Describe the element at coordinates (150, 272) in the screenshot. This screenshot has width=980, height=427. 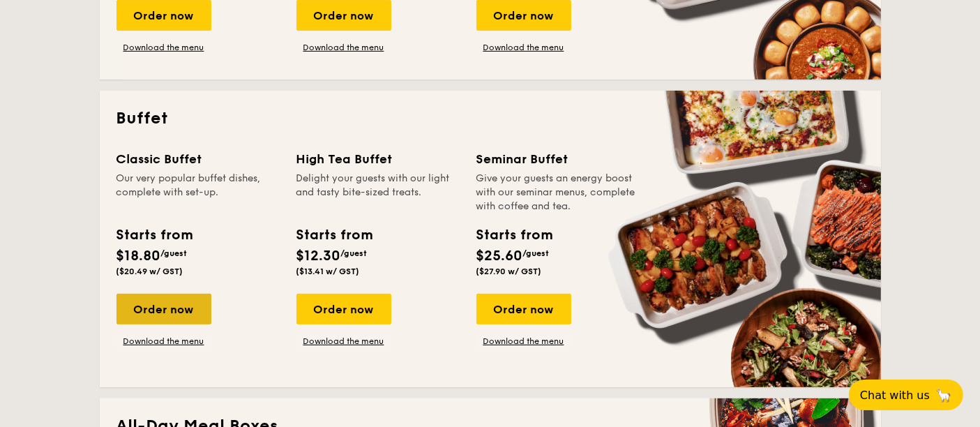
I see `span: ($20.49 w/ GST)` at that location.